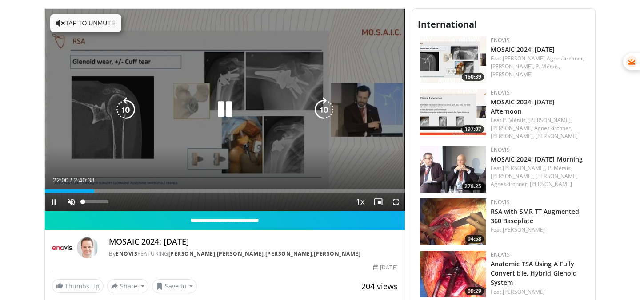  Describe the element at coordinates (54, 202) in the screenshot. I see `button: Pause` at that location.